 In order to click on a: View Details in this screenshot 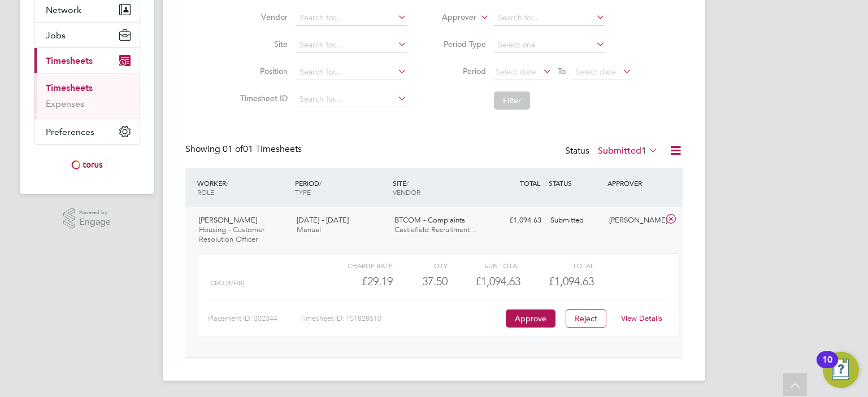, I will do `click(642, 318)`.